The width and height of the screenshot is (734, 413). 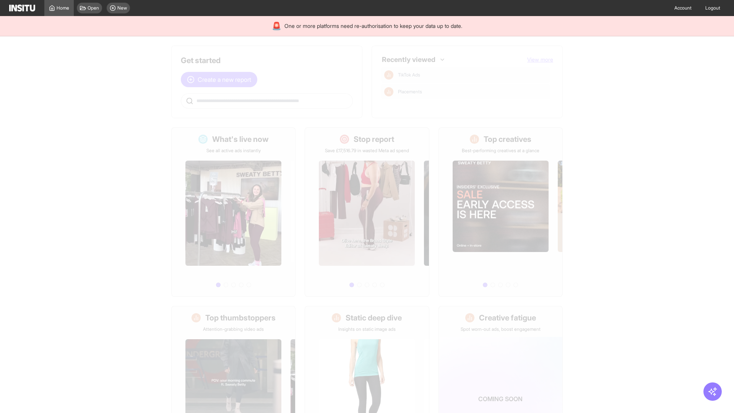 What do you see at coordinates (22, 8) in the screenshot?
I see `img: Logo` at bounding box center [22, 8].